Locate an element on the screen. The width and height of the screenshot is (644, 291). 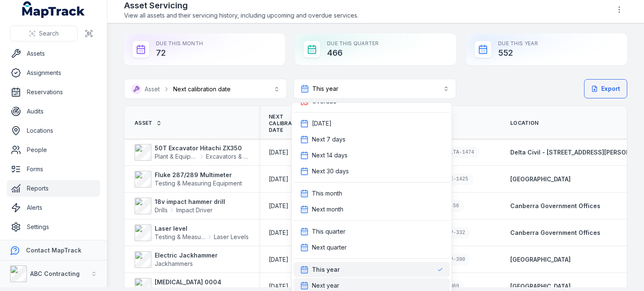
span: This quarter is located at coordinates (329, 232).